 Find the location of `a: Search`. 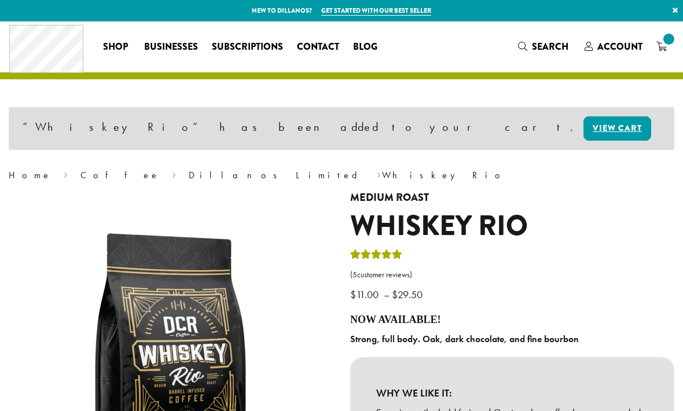

a: Search is located at coordinates (544, 46).